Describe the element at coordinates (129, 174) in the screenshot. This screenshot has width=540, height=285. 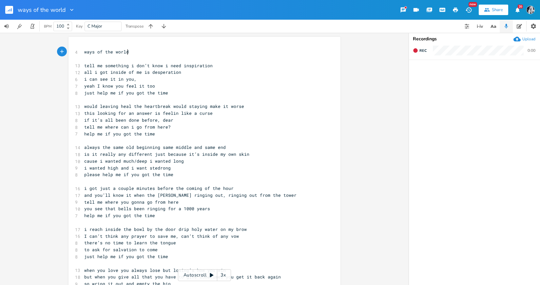
I see `span: please help me if you got the time` at that location.